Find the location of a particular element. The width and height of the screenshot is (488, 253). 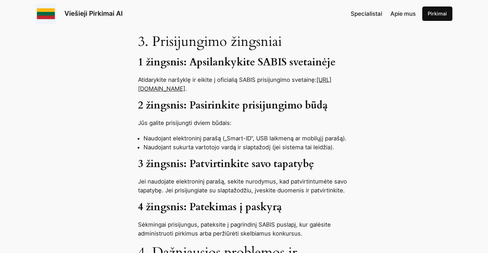

li: Naudojant sukurta vartotojo vardą ir slaptažodį (jei sistema tai leidžia). is located at coordinates (247, 147).